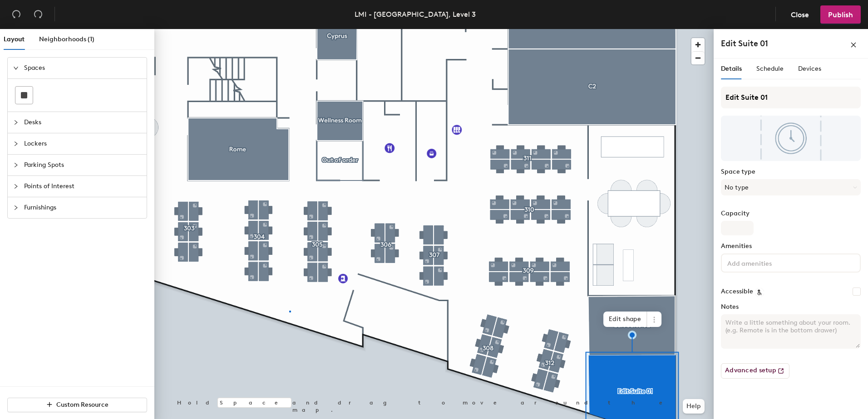 Image resolution: width=868 pixels, height=419 pixels. I want to click on span: Details, so click(731, 68).